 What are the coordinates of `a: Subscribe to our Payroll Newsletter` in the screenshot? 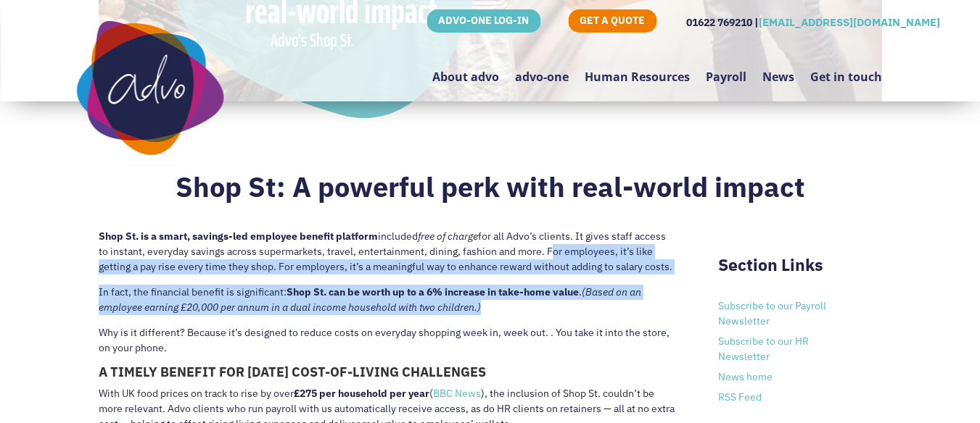 It's located at (772, 313).